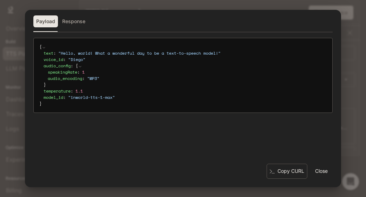  I want to click on span: model_id, so click(53, 97).